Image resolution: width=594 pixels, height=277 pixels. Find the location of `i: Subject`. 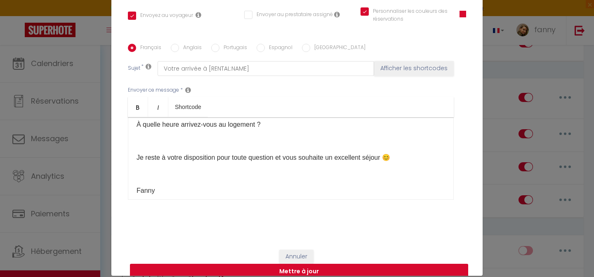

i: Subject is located at coordinates (149, 66).